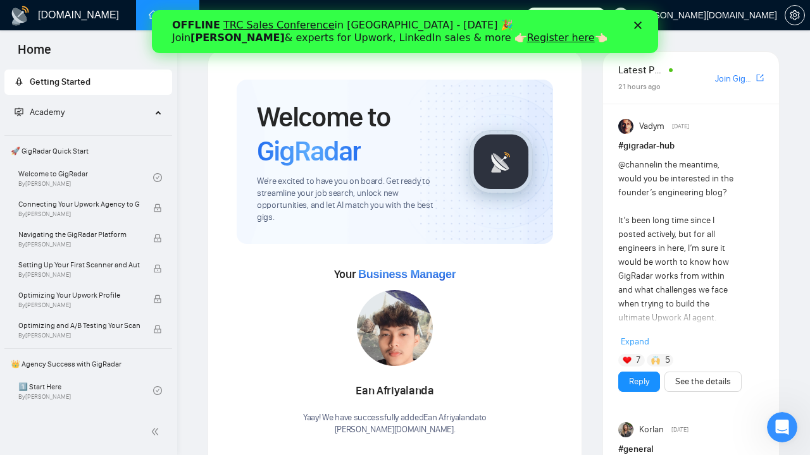  I want to click on span: Navigating the GigRadar Platform, so click(79, 235).